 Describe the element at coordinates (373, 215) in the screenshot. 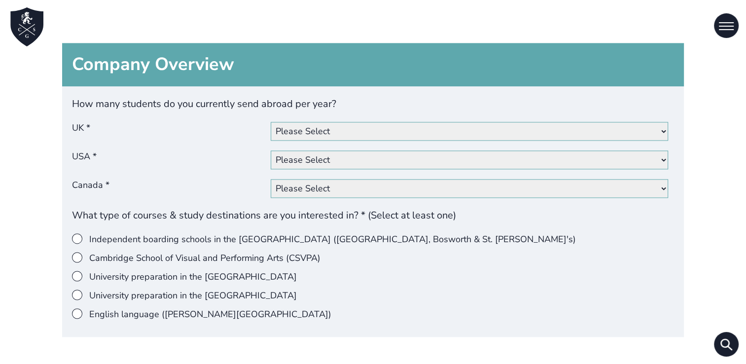

I see `p: What type of courses & study destinations are you interested in? * (Select at least one)` at that location.